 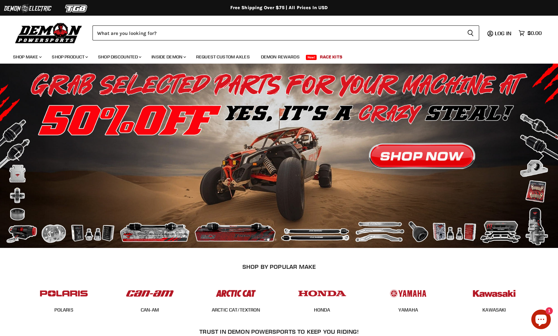 What do you see at coordinates (279, 8) in the screenshot?
I see `div: Free Shipping Over $75 | All Prices In USD` at bounding box center [279, 8].